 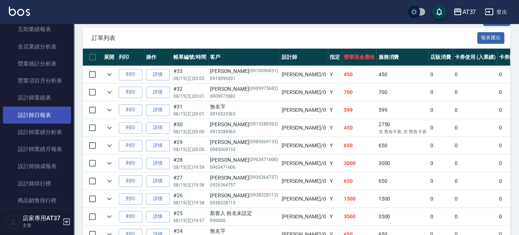 I want to click on td: 2750, so click(x=402, y=128).